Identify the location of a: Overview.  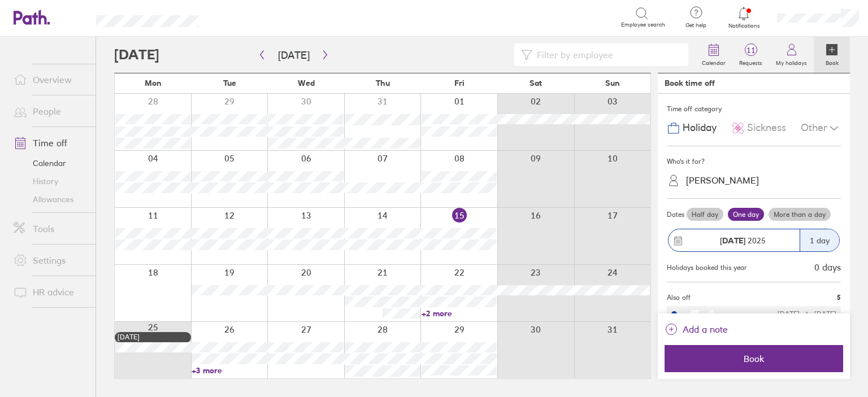
(50, 80).